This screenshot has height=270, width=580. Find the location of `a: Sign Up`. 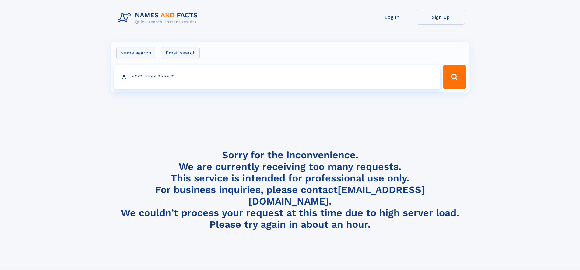

a: Sign Up is located at coordinates (441, 17).